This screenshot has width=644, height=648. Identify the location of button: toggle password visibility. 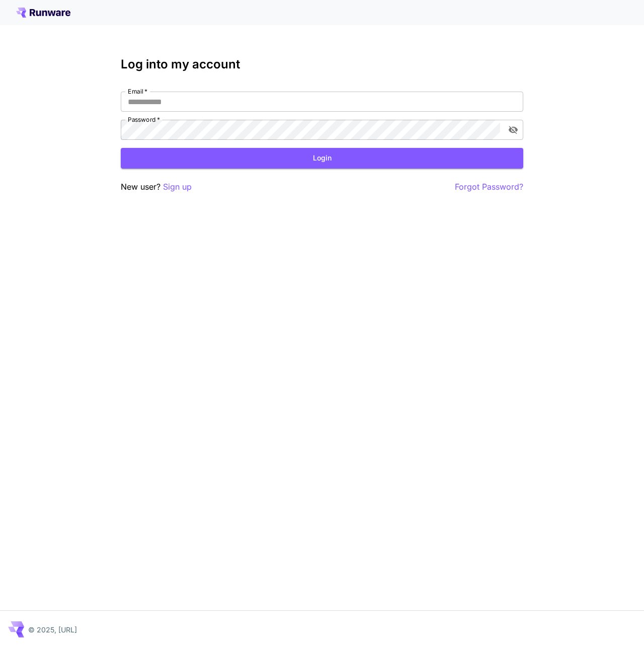
(513, 130).